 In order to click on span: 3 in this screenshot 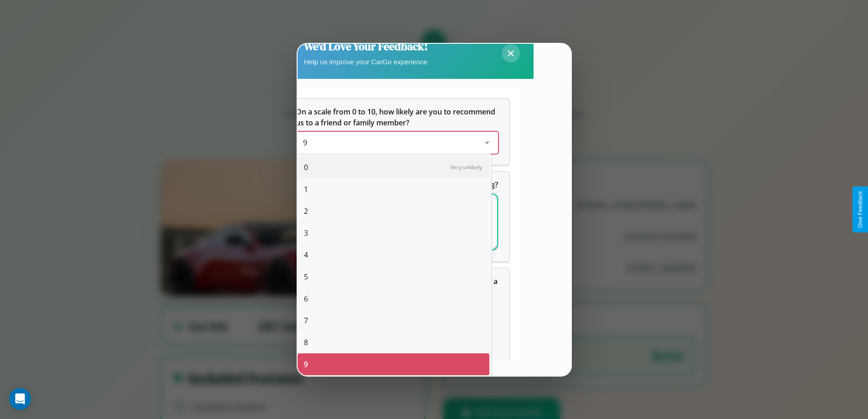, I will do `click(306, 233)`.